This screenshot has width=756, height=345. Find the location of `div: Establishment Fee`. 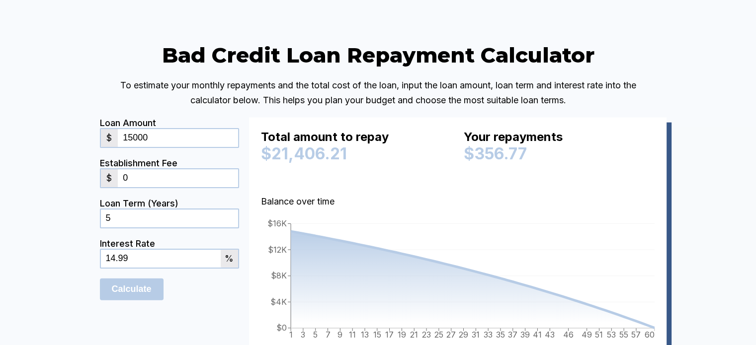

div: Establishment Fee is located at coordinates (169, 163).